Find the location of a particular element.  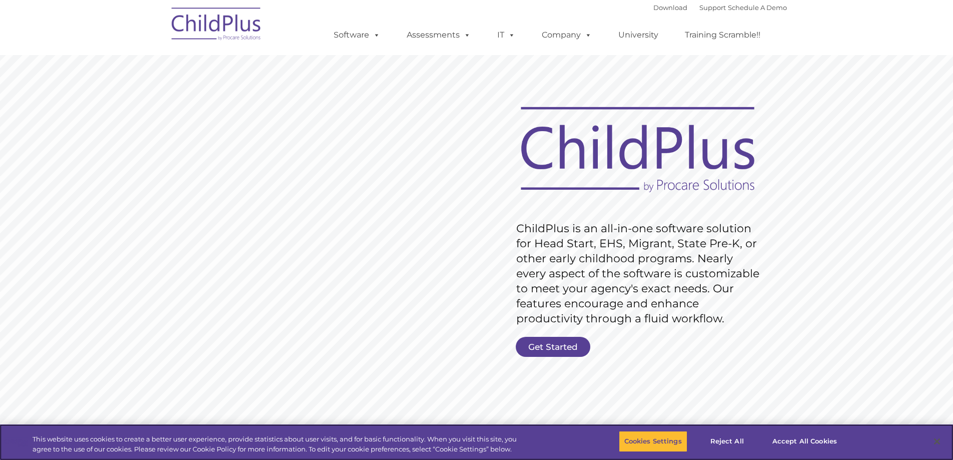

button: Accept All Cookies is located at coordinates (804, 441).